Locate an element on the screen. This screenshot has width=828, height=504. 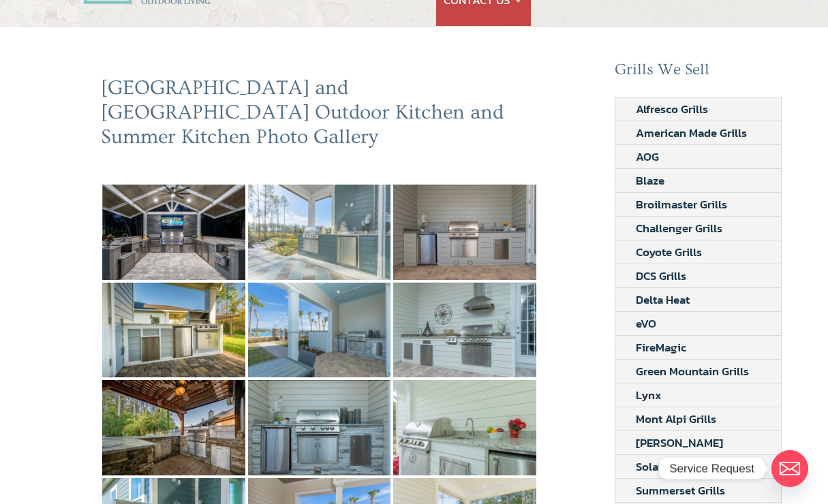
img: 4 is located at coordinates (320, 330).